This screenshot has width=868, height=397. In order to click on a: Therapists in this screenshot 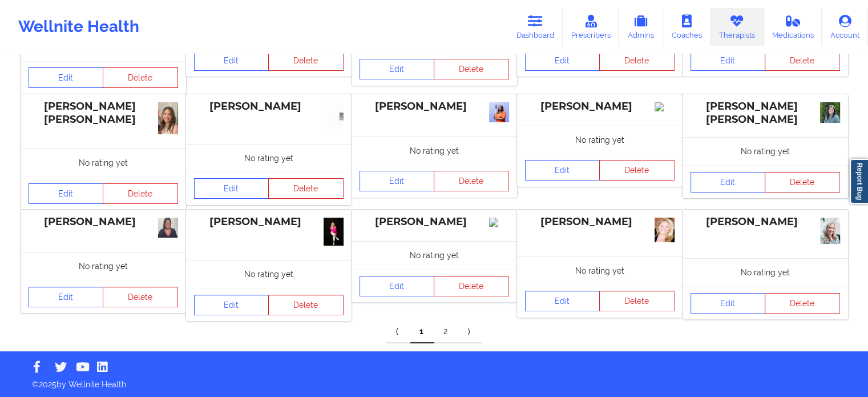, I will do `click(736, 27)`.